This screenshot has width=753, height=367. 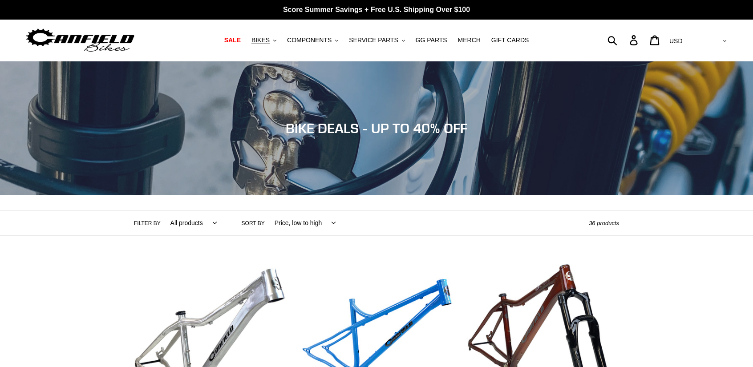 I want to click on span: 36 products, so click(x=604, y=223).